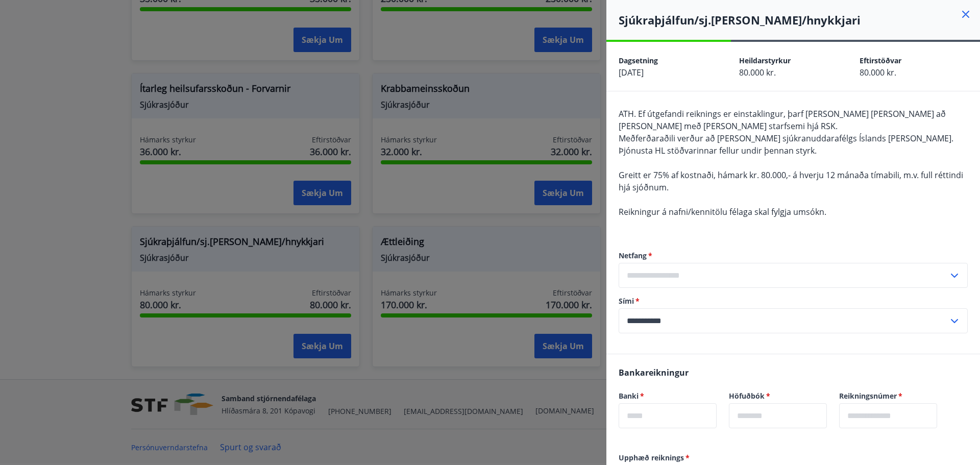  I want to click on label: Höfuðbók, so click(778, 396).